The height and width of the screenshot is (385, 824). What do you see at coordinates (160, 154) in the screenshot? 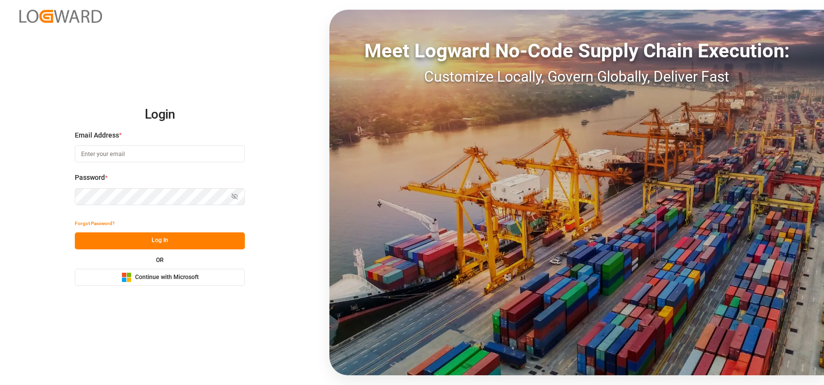
I see `input: Enter your email` at bounding box center [160, 154].